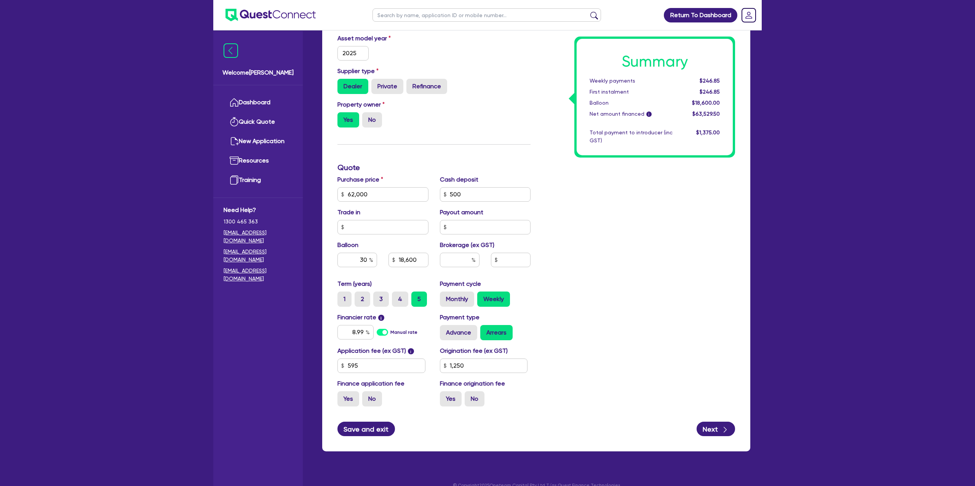 The width and height of the screenshot is (975, 486). What do you see at coordinates (381, 299) in the screenshot?
I see `label: 3` at bounding box center [381, 299].